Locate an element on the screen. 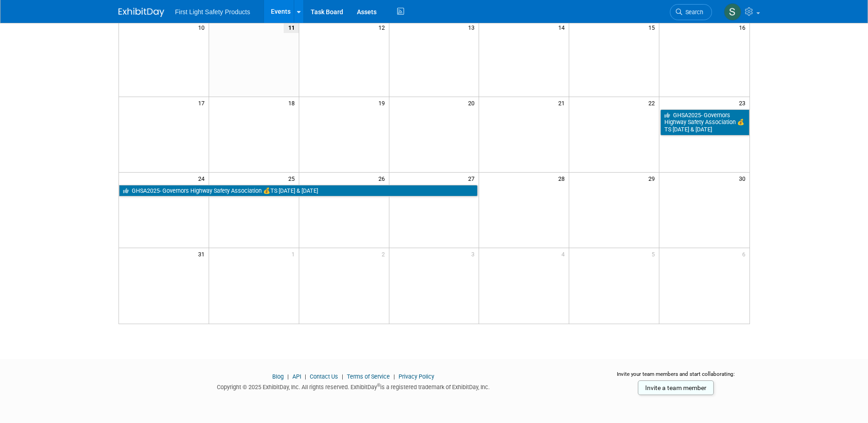 This screenshot has width=868, height=423. span: 16 is located at coordinates (744, 27).